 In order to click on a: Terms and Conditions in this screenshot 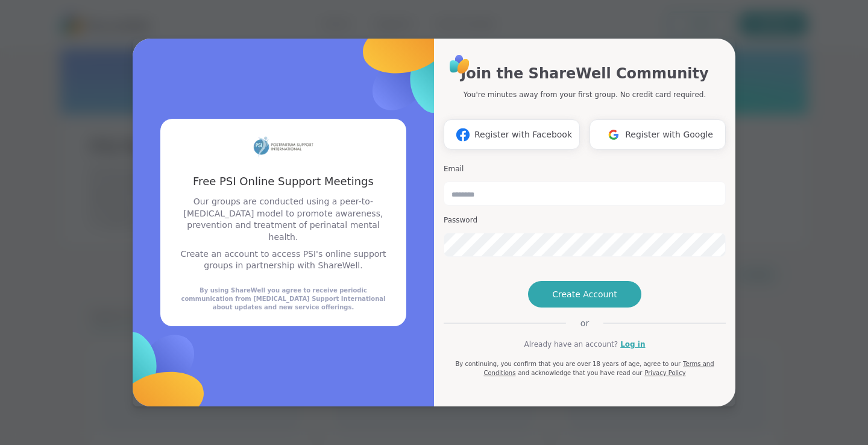, I will do `click(599, 368)`.